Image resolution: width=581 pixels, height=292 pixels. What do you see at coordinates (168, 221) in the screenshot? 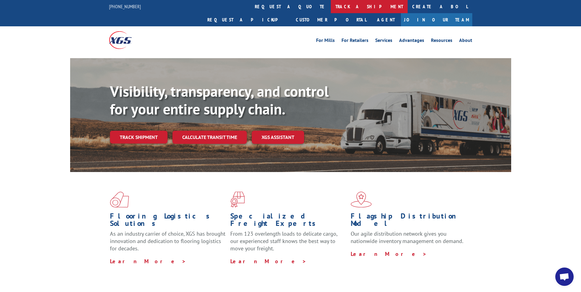
I see `h1: Flooring Logistics Solutions` at bounding box center [168, 221].